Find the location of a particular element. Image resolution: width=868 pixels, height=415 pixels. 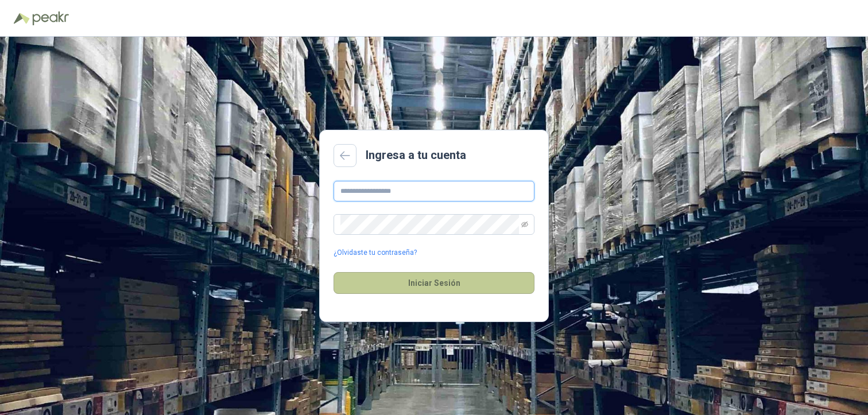

span: eye-invisible is located at coordinates (524, 224).